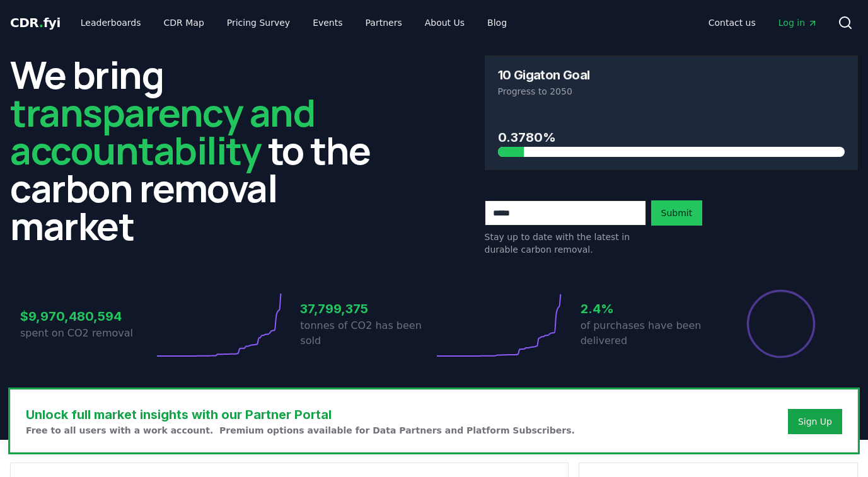  Describe the element at coordinates (732, 23) in the screenshot. I see `a: Contact us` at that location.